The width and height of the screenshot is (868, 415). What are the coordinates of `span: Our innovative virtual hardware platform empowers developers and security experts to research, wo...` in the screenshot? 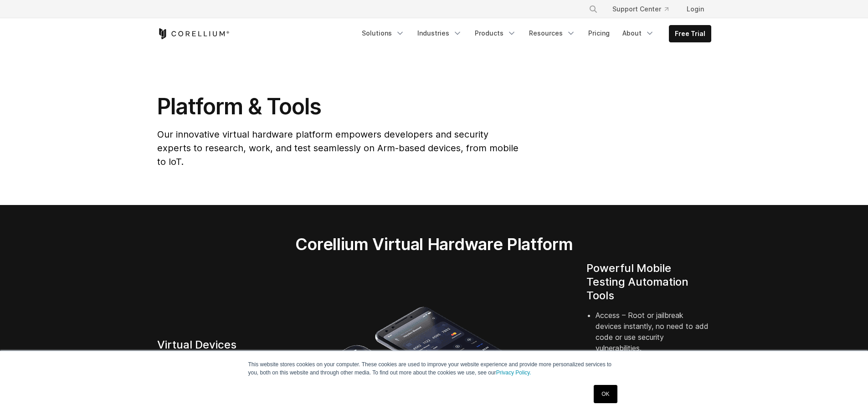 It's located at (337, 148).